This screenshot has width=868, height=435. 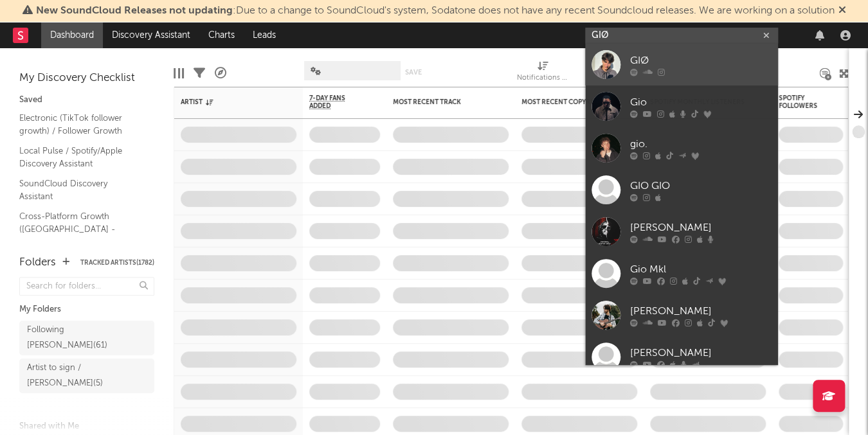 I want to click on a: gio., so click(x=682, y=148).